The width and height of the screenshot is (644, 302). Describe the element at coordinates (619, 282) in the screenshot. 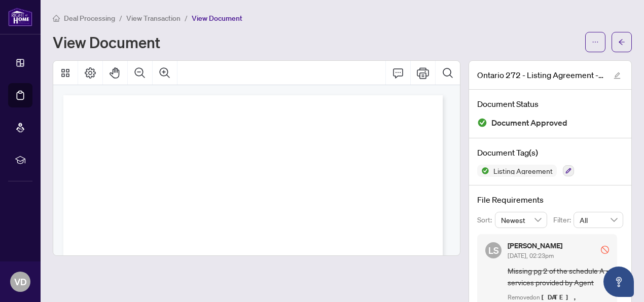

I see `button: Open asap` at that location.